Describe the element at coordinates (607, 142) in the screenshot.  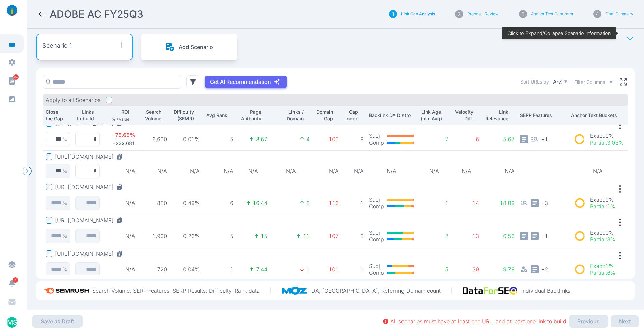
I see `p: Partial : 3.03%` at that location.